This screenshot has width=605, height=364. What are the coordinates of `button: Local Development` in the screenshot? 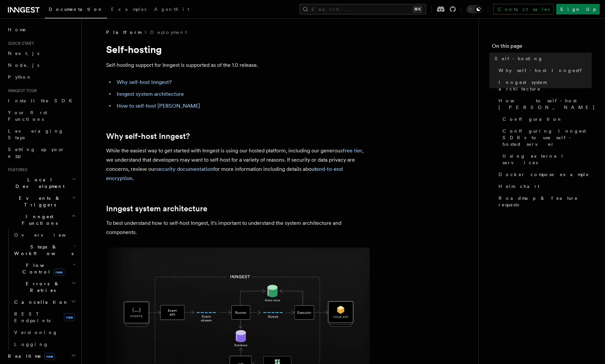 It's located at (42, 183).